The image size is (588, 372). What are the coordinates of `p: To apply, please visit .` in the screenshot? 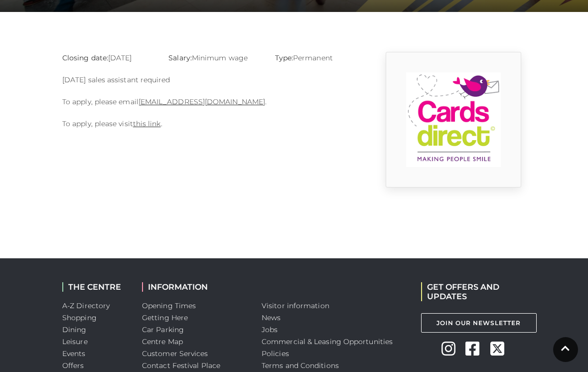 It's located at (214, 123).